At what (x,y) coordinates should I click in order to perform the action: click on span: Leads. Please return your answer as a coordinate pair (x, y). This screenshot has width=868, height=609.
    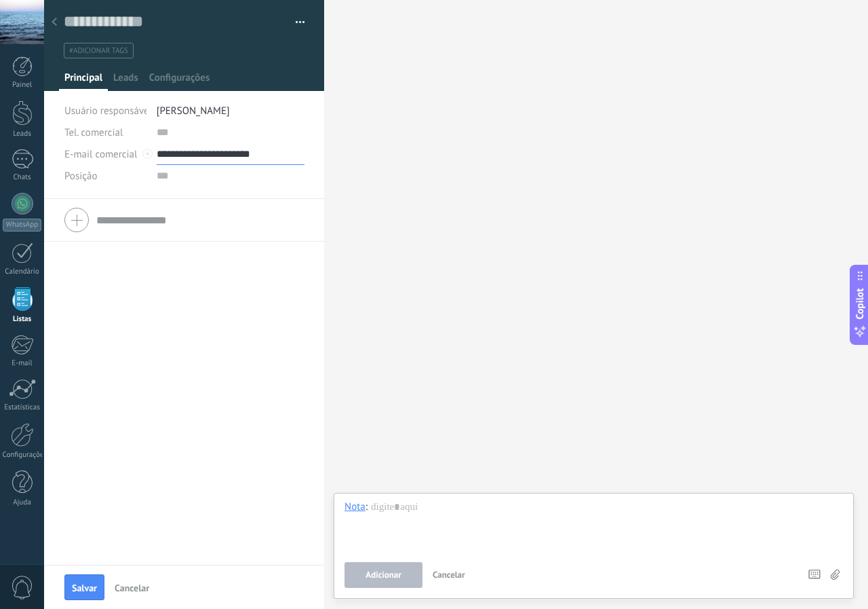
    Looking at the image, I should click on (125, 81).